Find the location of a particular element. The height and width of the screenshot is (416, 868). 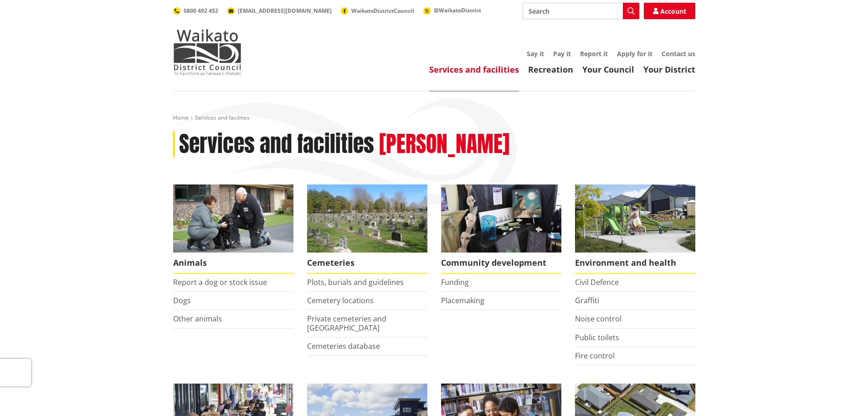

img: Animal Control is located at coordinates (233, 218).